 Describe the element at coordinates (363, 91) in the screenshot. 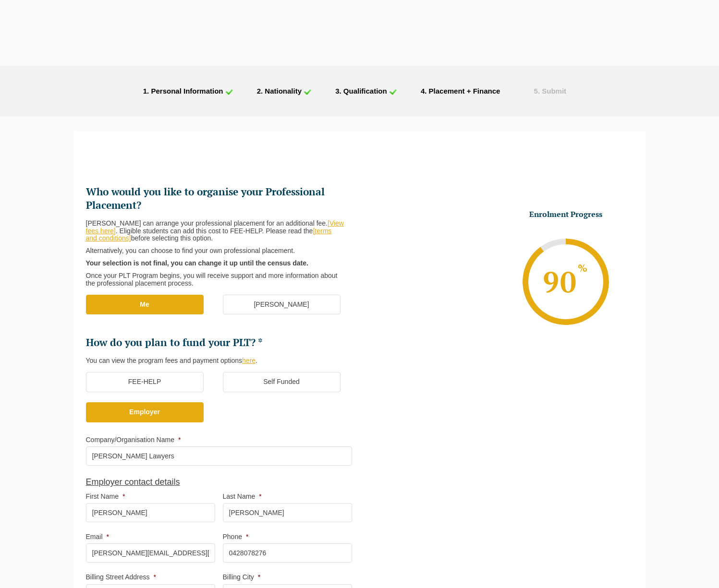

I see `span: . Qualification` at that location.